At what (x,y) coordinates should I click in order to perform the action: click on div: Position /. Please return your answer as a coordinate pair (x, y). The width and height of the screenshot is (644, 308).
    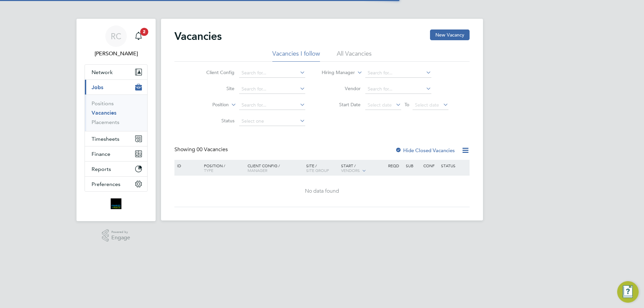
    Looking at the image, I should click on (222, 168).